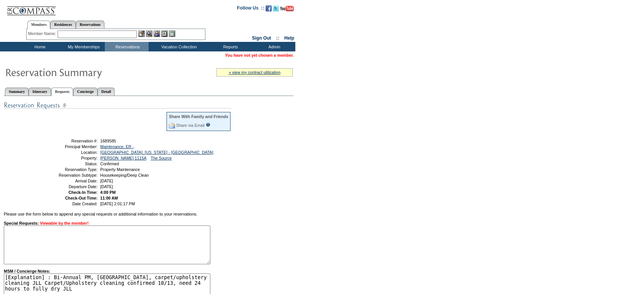  I want to click on td: Follow Us ::, so click(250, 9).